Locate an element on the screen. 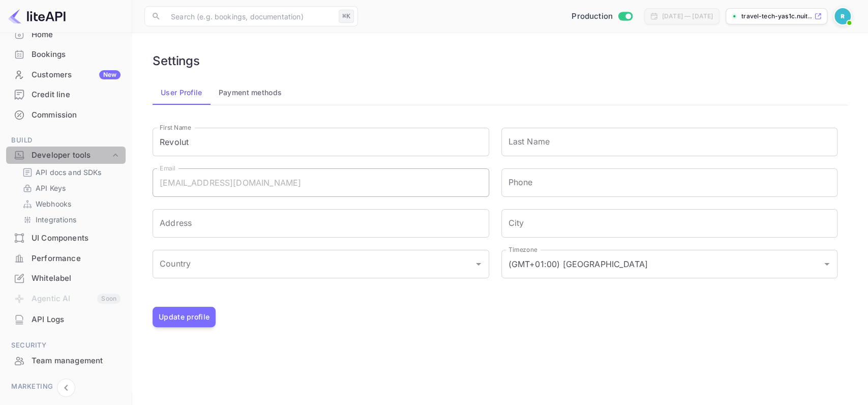  div: New is located at coordinates (110, 74).